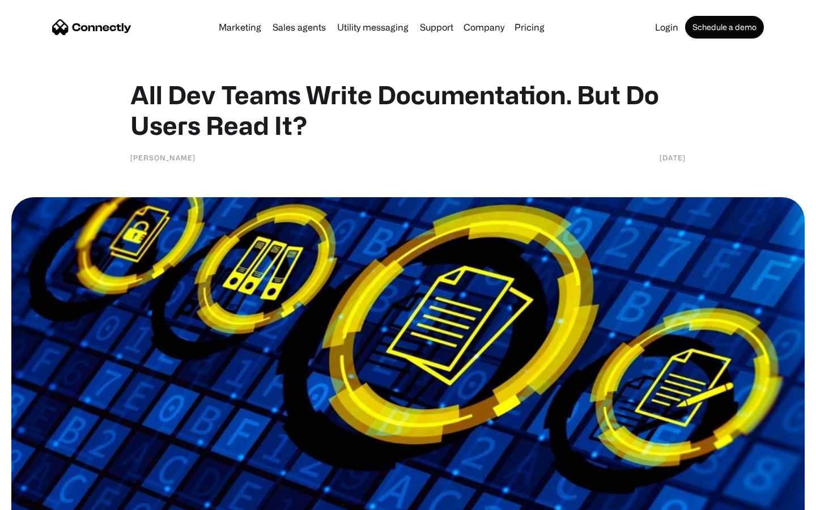 The image size is (816, 510). I want to click on a: Utility messaging, so click(373, 27).